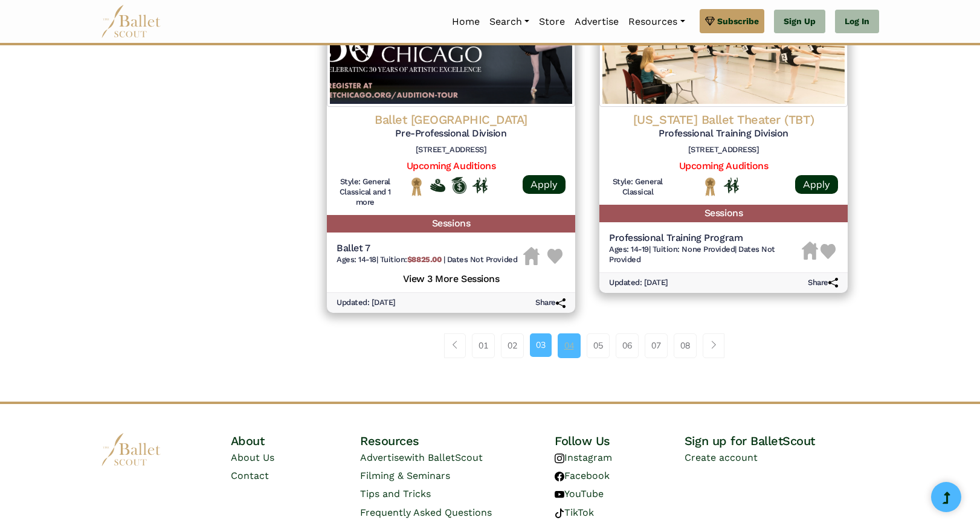  Describe the element at coordinates (781, 441) in the screenshot. I see `h4: Sign up for BalletScout` at that location.